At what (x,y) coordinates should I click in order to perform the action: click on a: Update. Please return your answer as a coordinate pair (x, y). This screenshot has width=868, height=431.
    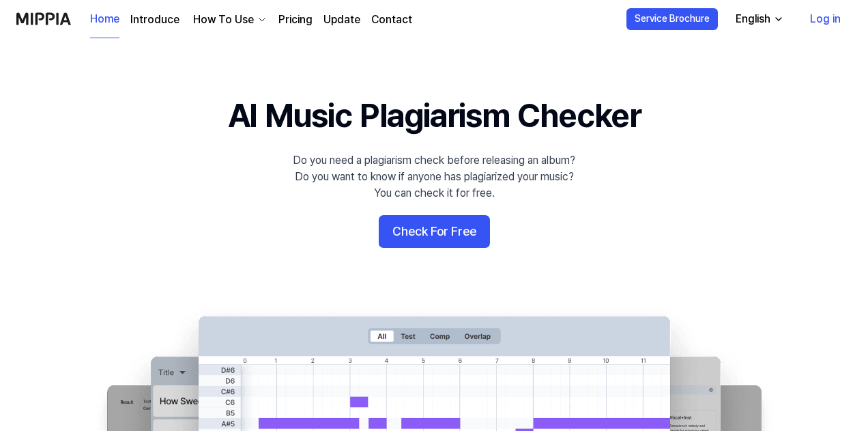
    Looking at the image, I should click on (342, 20).